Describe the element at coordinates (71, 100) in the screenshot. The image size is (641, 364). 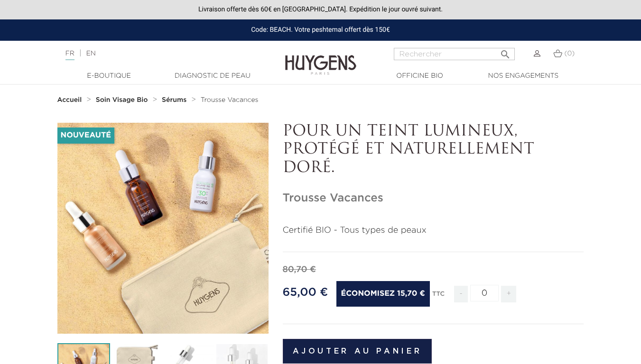
I see `a: Accueil` at that location.